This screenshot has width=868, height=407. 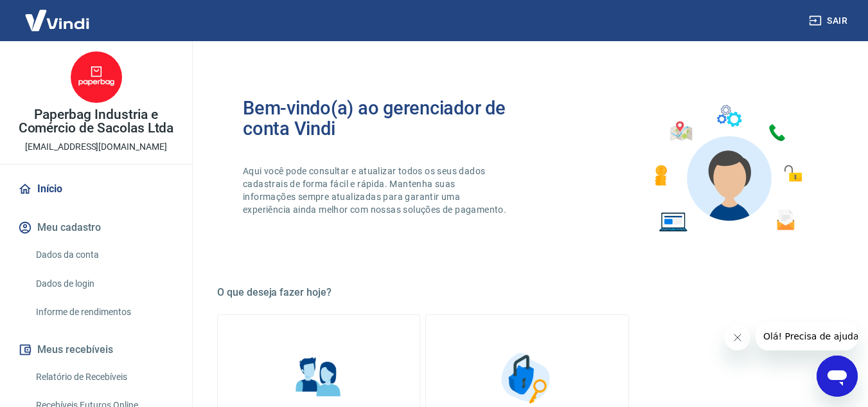 I want to click on h5: O que deseja fazer hoje?, so click(x=527, y=293).